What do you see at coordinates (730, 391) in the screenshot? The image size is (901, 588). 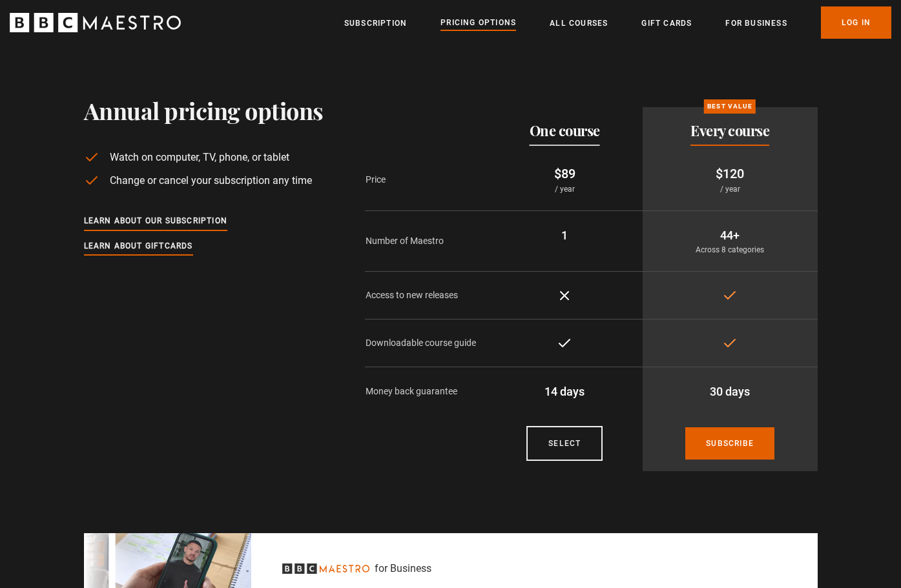 I see `p: 30 days` at bounding box center [730, 391].